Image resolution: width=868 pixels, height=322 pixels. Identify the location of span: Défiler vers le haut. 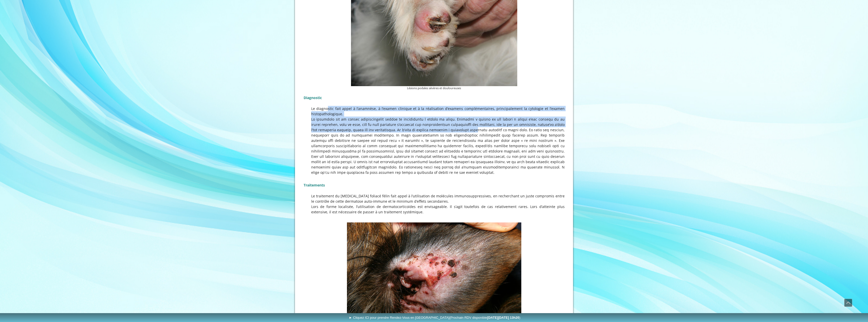
(848, 303).